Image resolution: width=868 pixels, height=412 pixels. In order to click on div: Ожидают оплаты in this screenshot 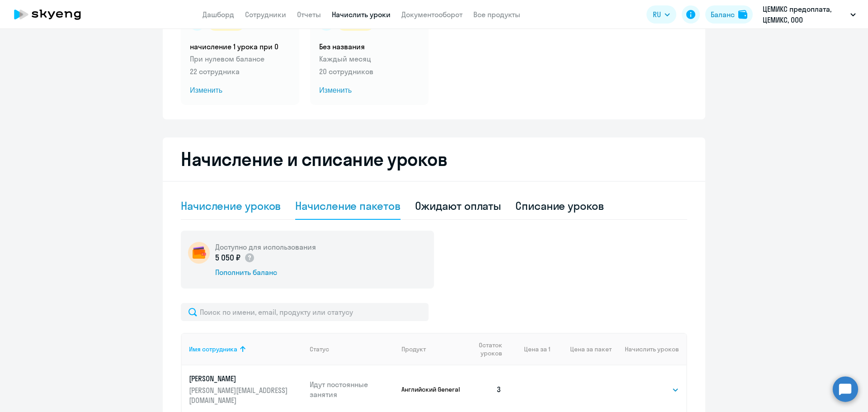, I will do `click(458, 205)`.